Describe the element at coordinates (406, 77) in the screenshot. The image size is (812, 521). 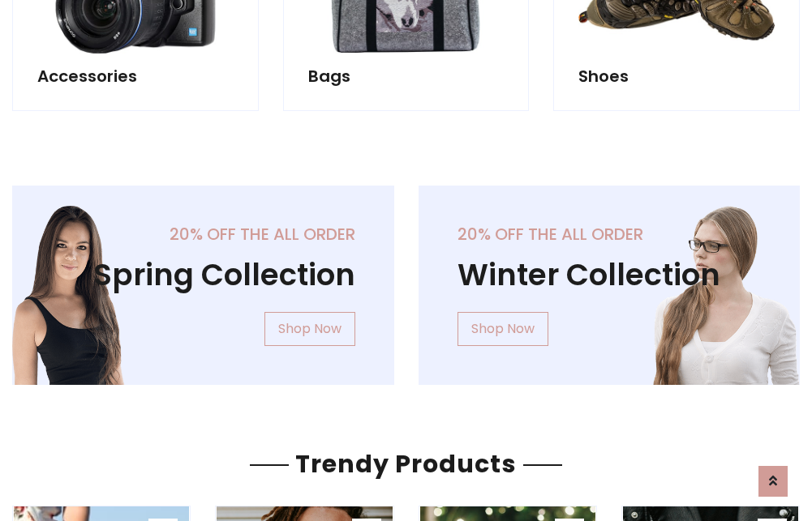
I see `h5: Bags` at that location.